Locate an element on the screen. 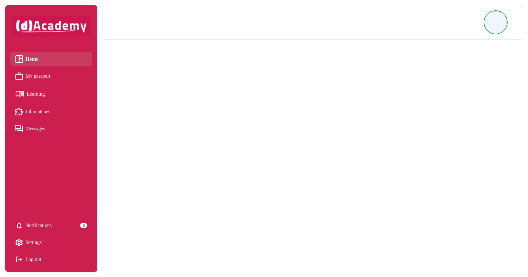 Image resolution: width=528 pixels, height=277 pixels. img: Home icon is located at coordinates (19, 59).